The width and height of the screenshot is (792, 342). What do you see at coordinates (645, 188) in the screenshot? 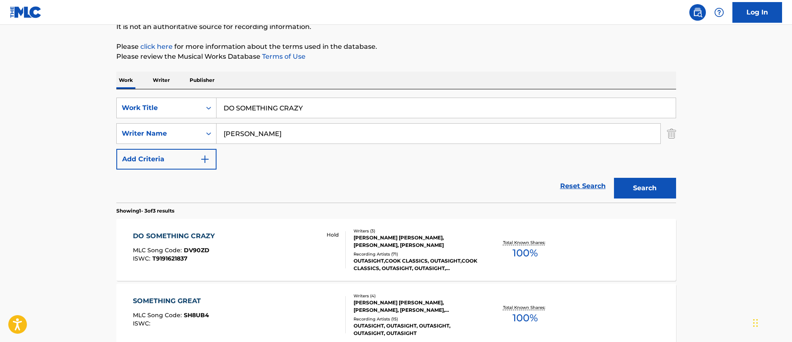
I see `button: Search` at bounding box center [645, 188].